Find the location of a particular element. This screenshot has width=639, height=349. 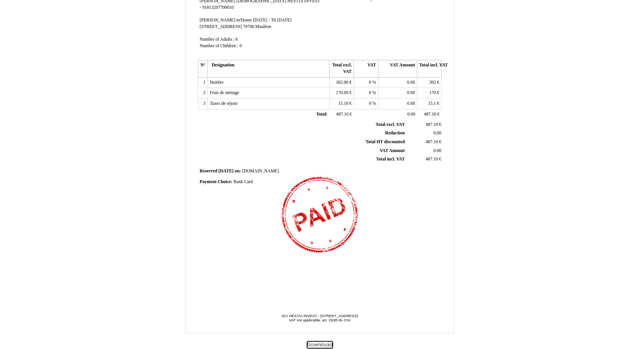

span: VAT Amount is located at coordinates (392, 151).